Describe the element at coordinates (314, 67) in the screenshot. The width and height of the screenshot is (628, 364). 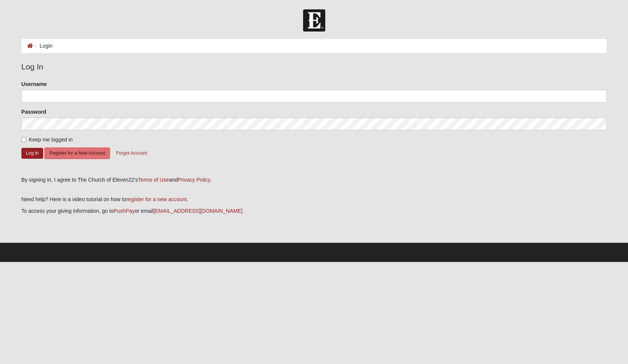
I see `legend: Log In` at that location.